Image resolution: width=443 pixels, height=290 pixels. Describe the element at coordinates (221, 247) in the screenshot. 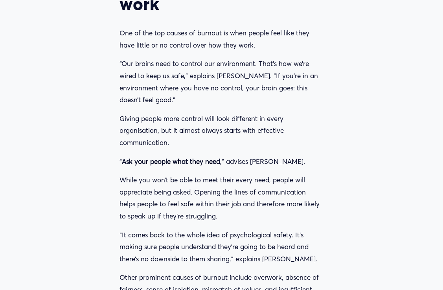

I see `p: “It comes back to the whole idea of psychological safety. It’s making sure people understand they...` at that location.